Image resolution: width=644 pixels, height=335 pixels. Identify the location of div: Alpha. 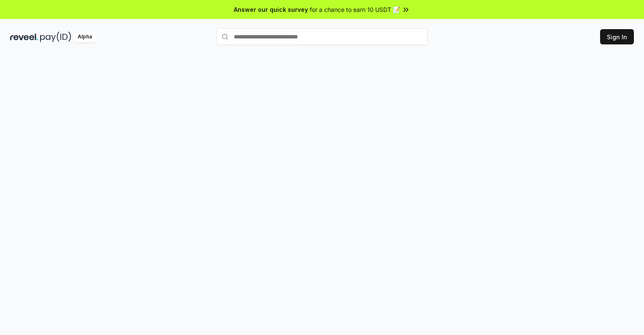
(85, 36).